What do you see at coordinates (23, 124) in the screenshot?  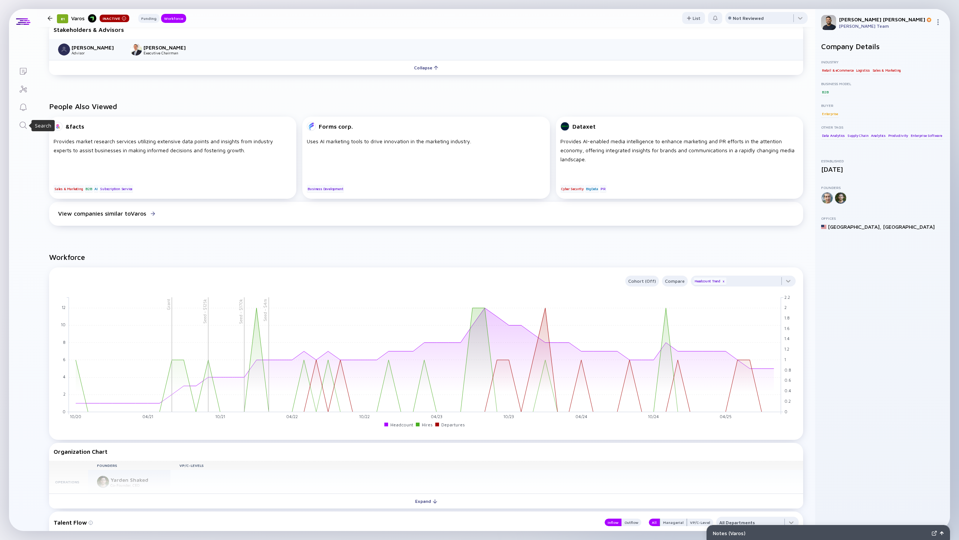 I see `a: Search` at bounding box center [23, 124].